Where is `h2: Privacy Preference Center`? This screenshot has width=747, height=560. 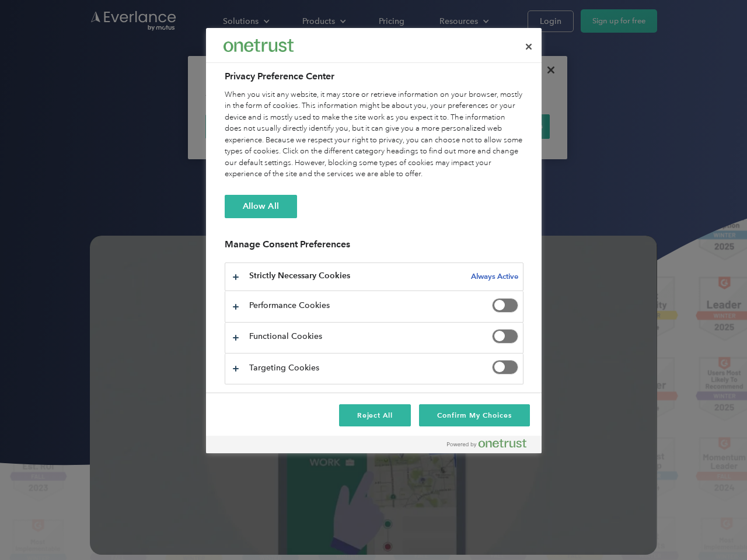
h2: Privacy Preference Center is located at coordinates (374, 76).